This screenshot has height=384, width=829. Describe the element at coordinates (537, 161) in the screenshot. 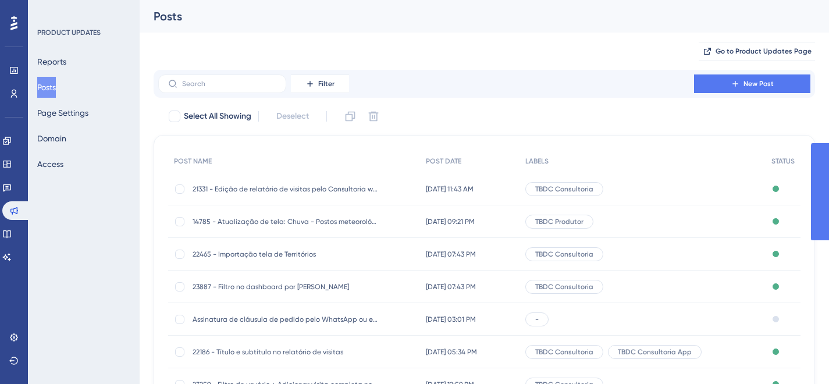

I see `span: LABELS` at that location.